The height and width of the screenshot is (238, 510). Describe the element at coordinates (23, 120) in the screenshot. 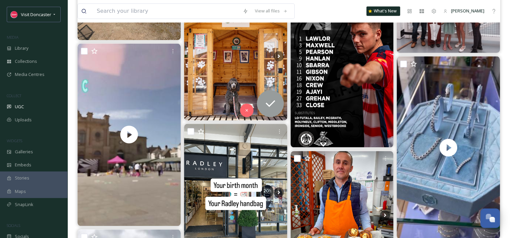

I see `span: Uploads` at that location.